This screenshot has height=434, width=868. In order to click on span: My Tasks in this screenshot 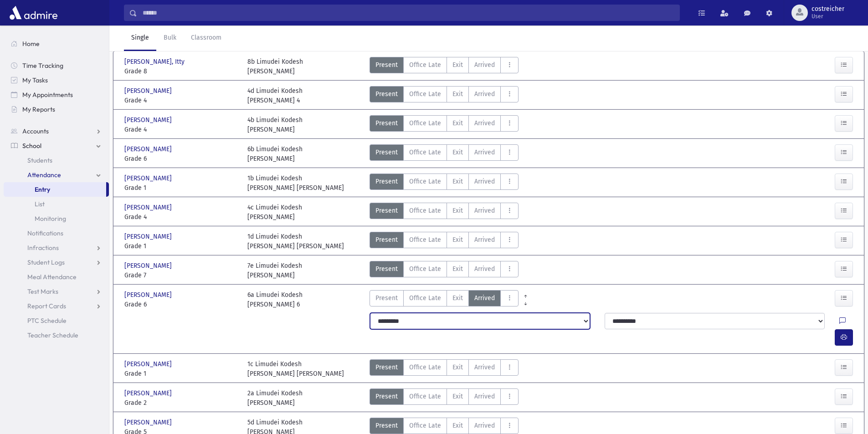, I will do `click(35, 80)`.